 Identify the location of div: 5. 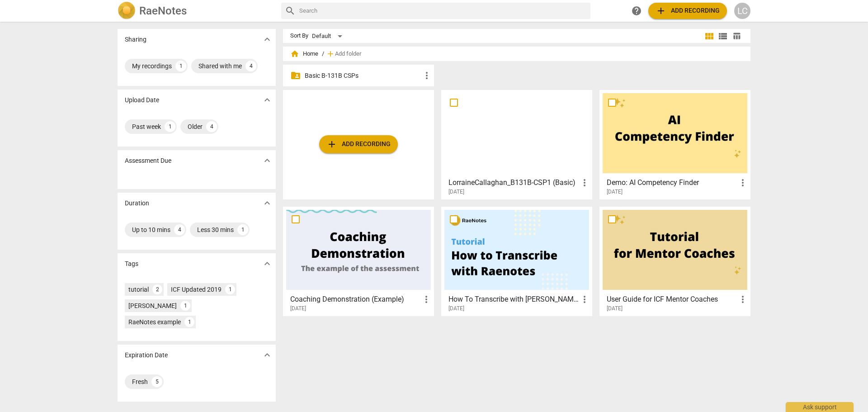
(157, 382).